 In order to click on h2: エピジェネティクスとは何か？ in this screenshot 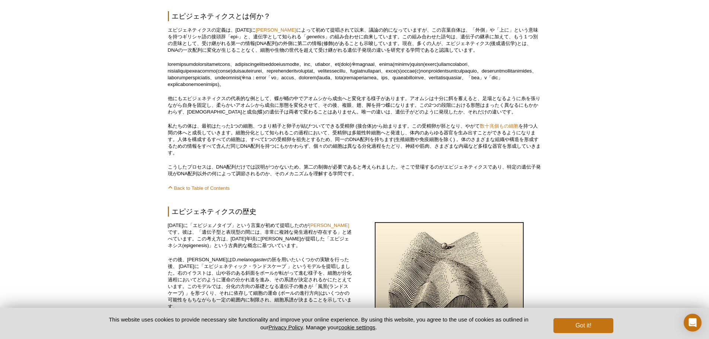, I will do `click(355, 16)`.